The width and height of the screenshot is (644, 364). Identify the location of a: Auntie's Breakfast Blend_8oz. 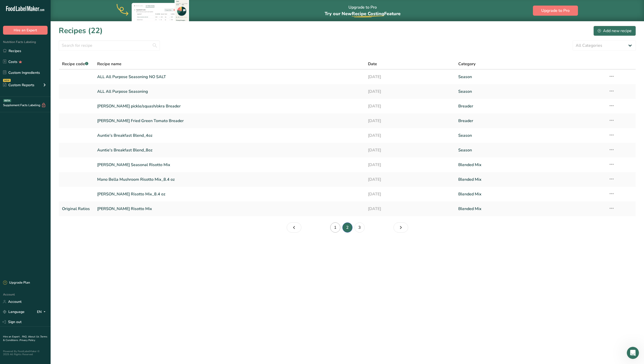
(229, 150).